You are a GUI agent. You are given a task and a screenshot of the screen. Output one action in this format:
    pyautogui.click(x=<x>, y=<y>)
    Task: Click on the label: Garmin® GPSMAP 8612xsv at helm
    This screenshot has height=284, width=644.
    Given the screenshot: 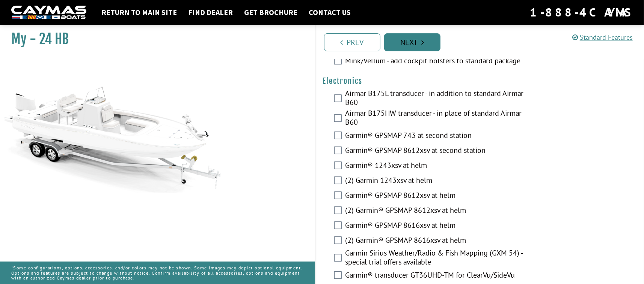 What is the action you would take?
    pyautogui.click(x=434, y=196)
    